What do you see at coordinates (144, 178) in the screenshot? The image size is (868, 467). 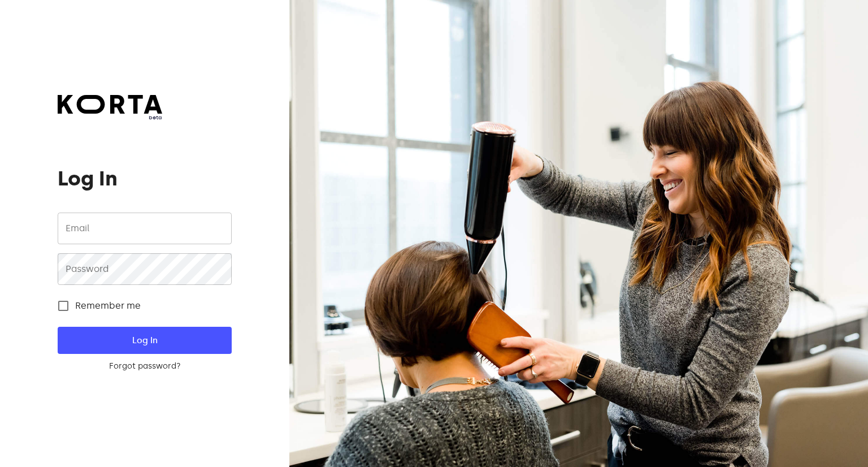 I see `h1: Log In` at bounding box center [144, 178].